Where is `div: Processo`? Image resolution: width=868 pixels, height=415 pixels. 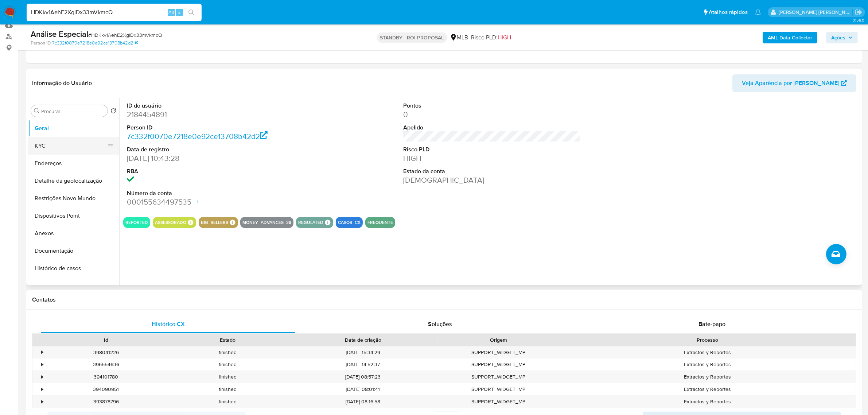 div: Processo is located at coordinates (708, 340).